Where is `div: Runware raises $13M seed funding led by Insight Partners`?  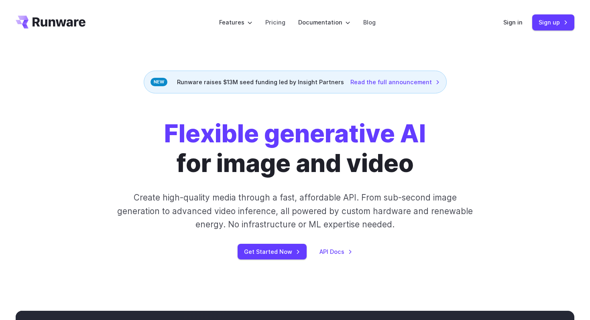 div: Runware raises $13M seed funding led by Insight Partners is located at coordinates (295, 82).